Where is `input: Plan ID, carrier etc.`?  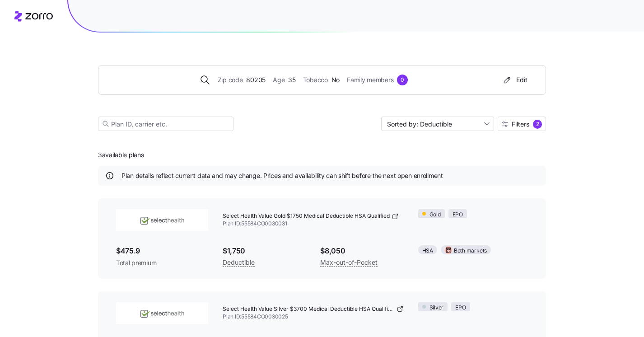
input: Plan ID, carrier etc. is located at coordinates (166, 124).